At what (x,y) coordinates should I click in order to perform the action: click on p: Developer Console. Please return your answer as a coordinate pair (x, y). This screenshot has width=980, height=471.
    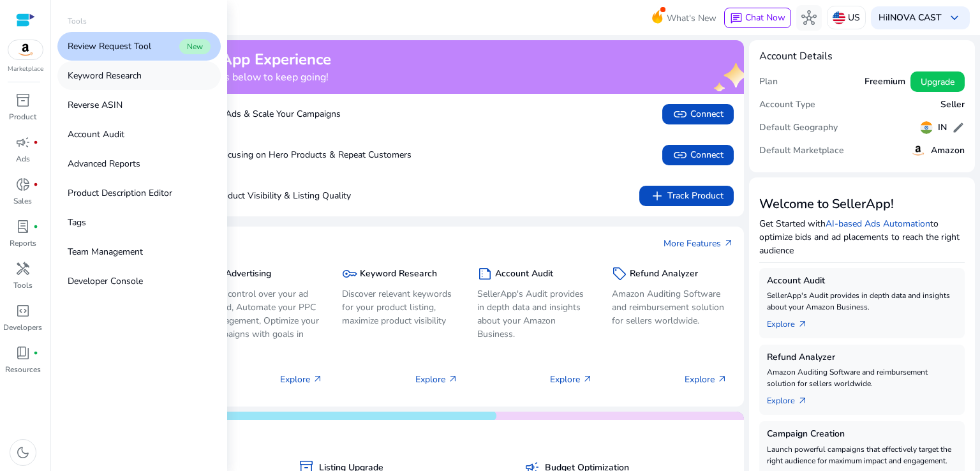
    Looking at the image, I should click on (105, 280).